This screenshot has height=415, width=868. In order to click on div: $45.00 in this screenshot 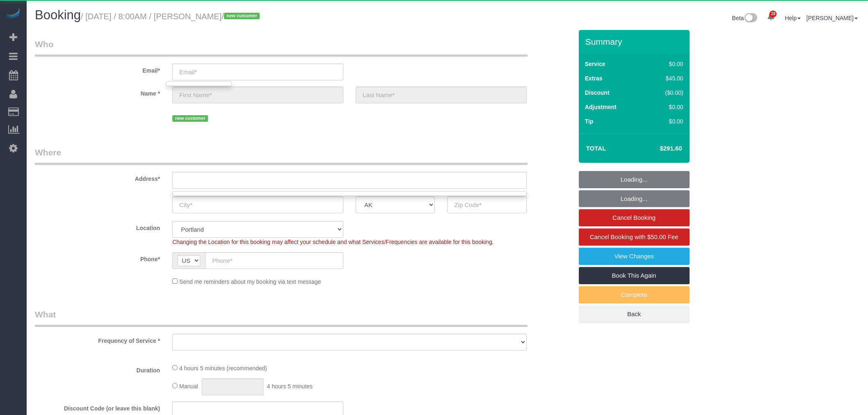, I will do `click(666, 78)`.